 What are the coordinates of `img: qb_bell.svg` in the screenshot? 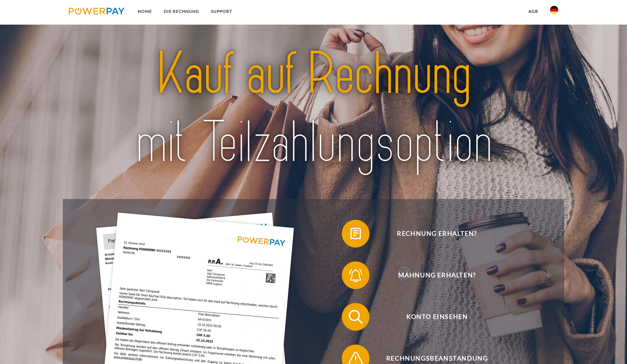 It's located at (356, 275).